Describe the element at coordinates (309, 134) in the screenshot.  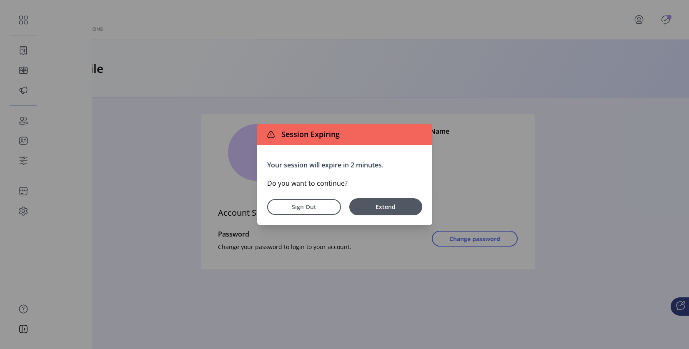
I see `span: Session Expiring` at that location.